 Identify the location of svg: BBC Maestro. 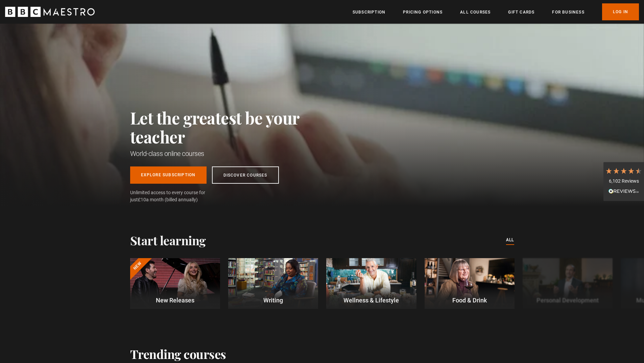
(50, 12).